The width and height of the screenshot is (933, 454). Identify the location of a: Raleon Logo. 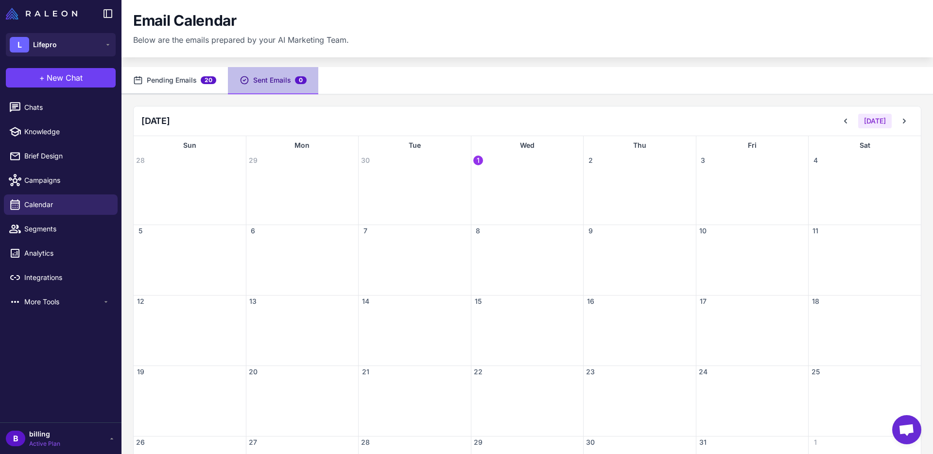
(43, 14).